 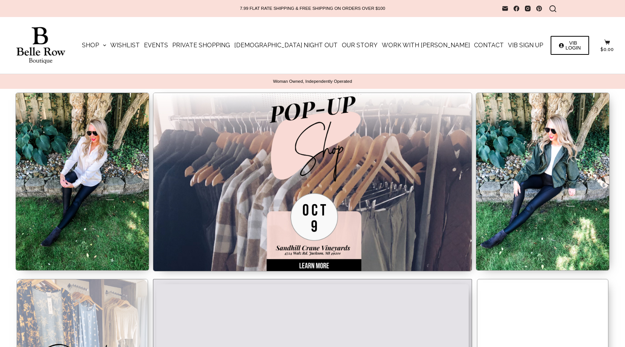 I want to click on p: Woman Owned, Independently Operated, so click(x=312, y=81).